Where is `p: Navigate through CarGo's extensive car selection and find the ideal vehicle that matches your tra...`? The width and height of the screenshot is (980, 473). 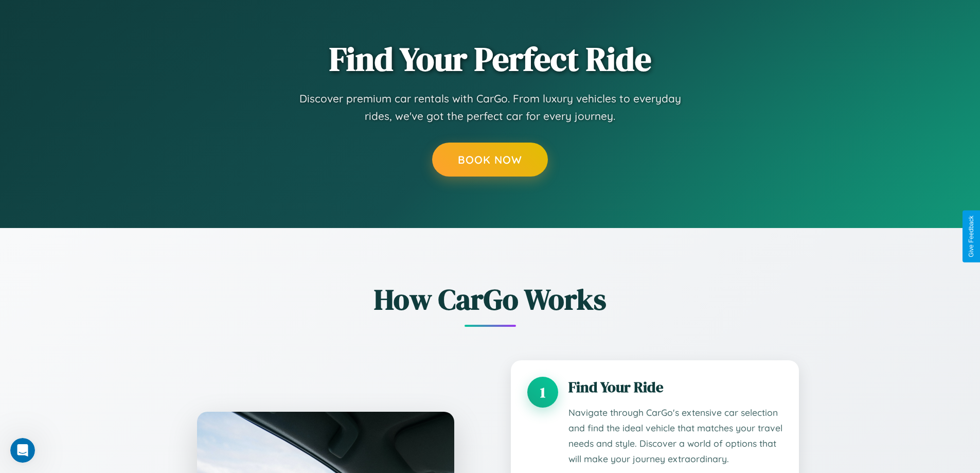 p: Navigate through CarGo's extensive car selection and find the ideal vehicle that matches your tra... is located at coordinates (676, 436).